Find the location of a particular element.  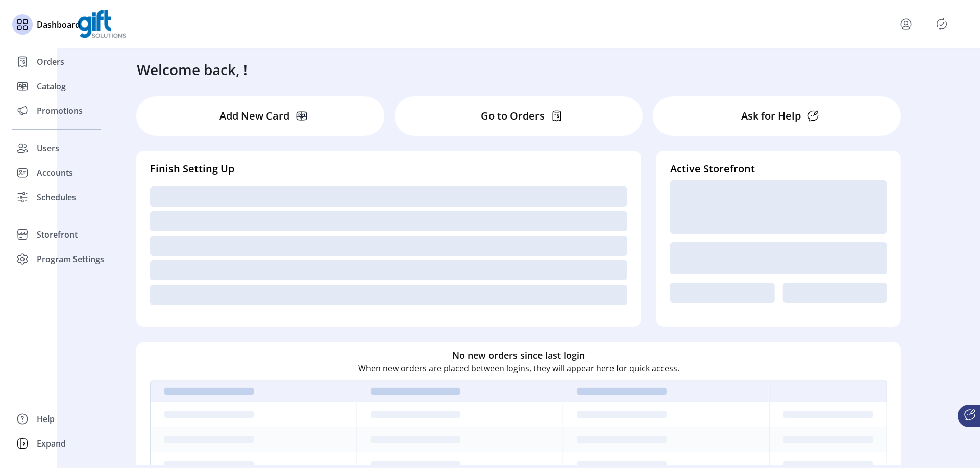

span: Catalog is located at coordinates (51, 86).